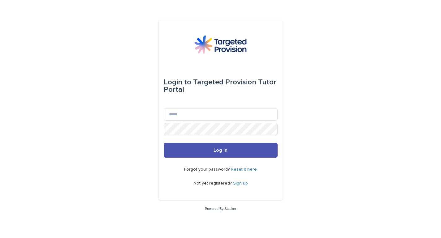 Image resolution: width=441 pixels, height=238 pixels. I want to click on span: Forgot your password?, so click(207, 169).